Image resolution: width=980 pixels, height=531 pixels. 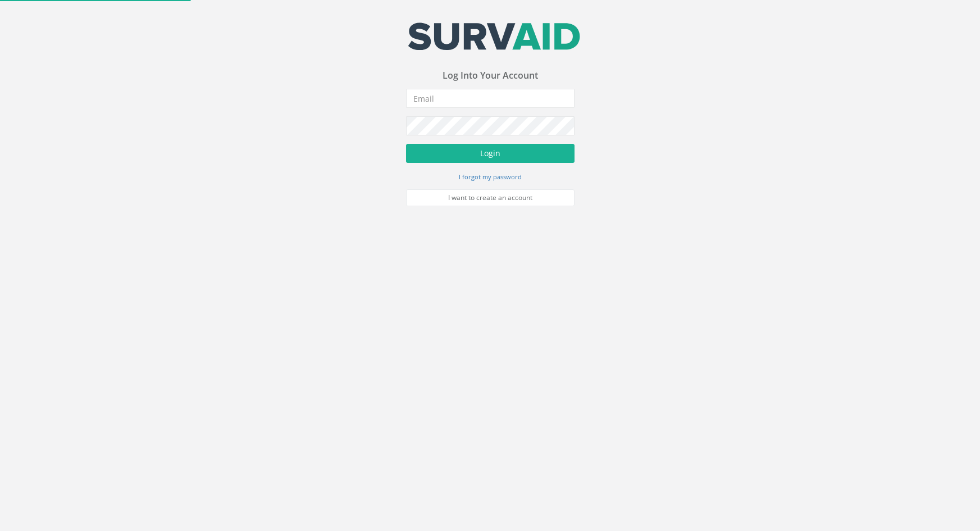 What do you see at coordinates (490, 154) in the screenshot?
I see `button: Login` at bounding box center [490, 154].